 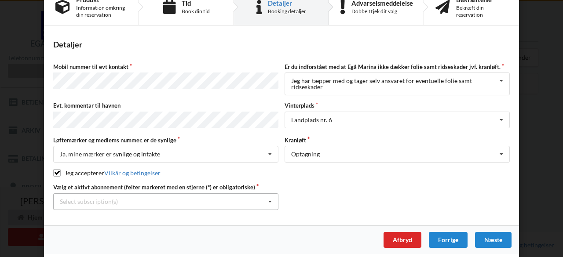 I want to click on label: Er du indforstået med at Egå Marina ikke dækker folie samt ridseskader jvf. kranløft., so click(x=397, y=67).